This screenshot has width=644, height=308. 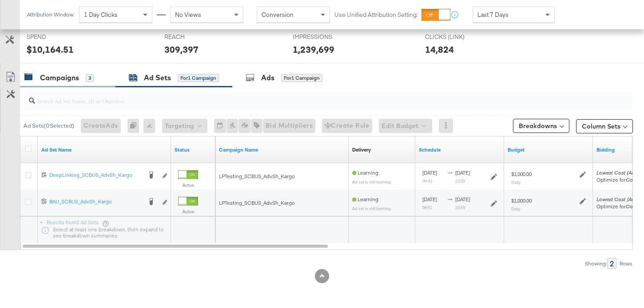 What do you see at coordinates (625, 264) in the screenshot?
I see `div: Rows` at bounding box center [625, 264].